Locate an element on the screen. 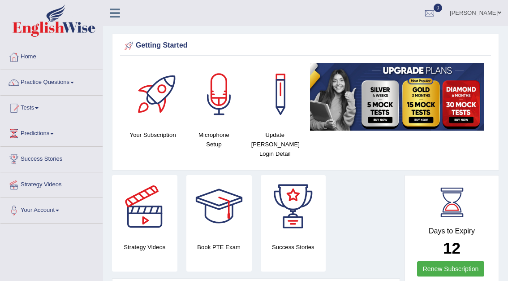 This screenshot has width=508, height=281. a: Home is located at coordinates (52, 56).